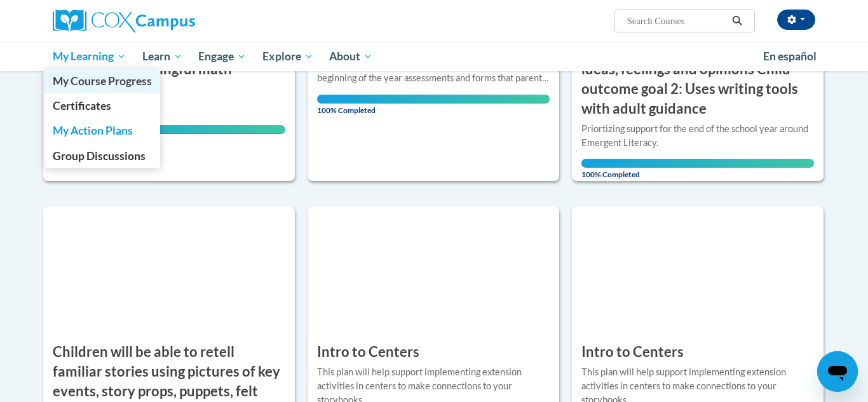 The height and width of the screenshot is (402, 868). I want to click on span: About, so click(351, 56).